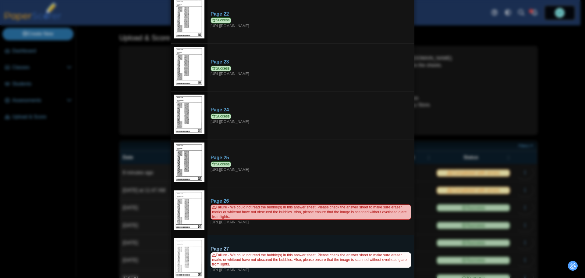 This screenshot has height=278, width=585. What do you see at coordinates (189, 258) in the screenshot?
I see `img: web_0H4u0uaSkMlnJeTRlxgV68XjOUudlRhRkouK6y5T_SEPTEMBER_27_2025T13_27_39_352000000.jpg` at bounding box center [189, 258].